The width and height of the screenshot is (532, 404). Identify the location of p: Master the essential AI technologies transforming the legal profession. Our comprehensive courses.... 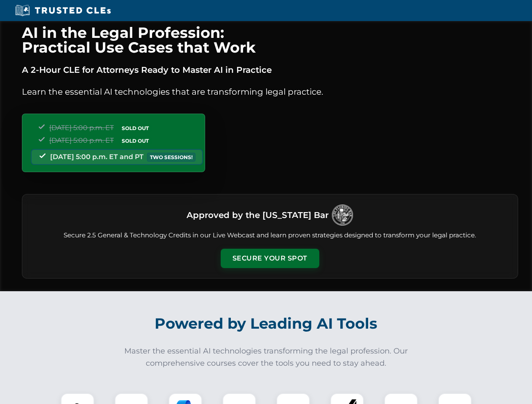
(266, 357).